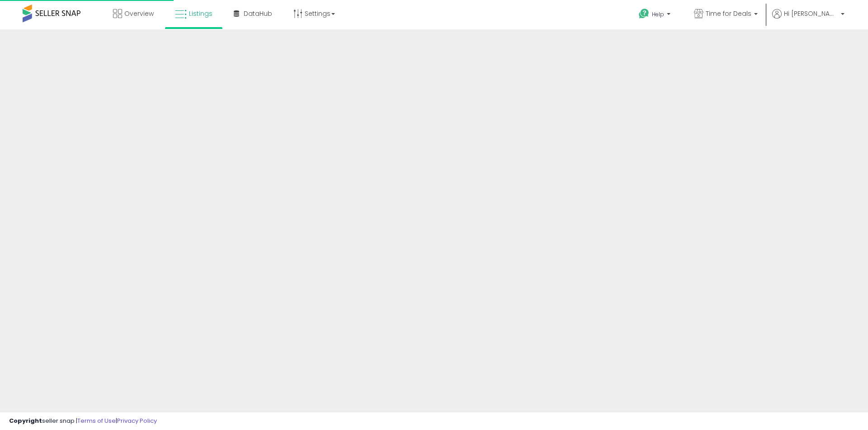 This screenshot has width=868, height=430. I want to click on i: Get Help, so click(644, 13).